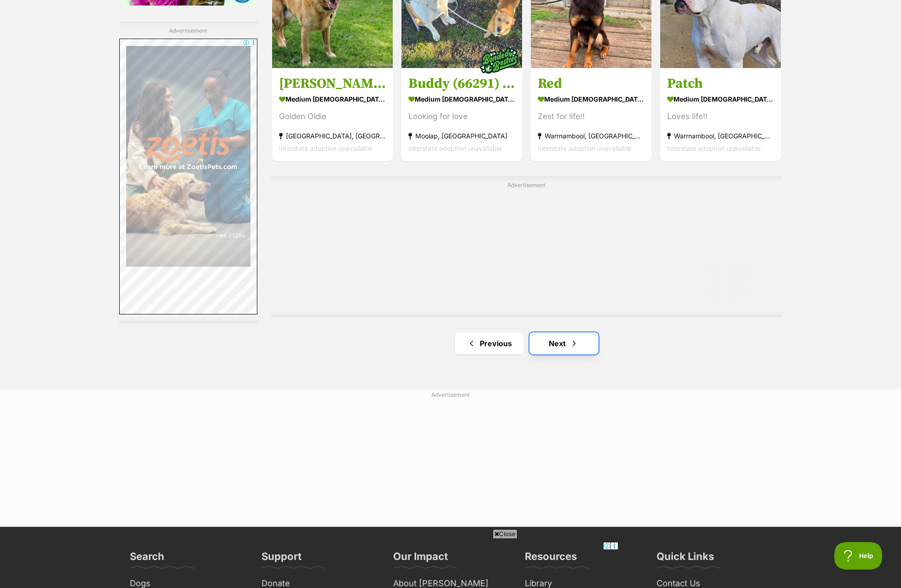 This screenshot has width=901, height=588. Describe the element at coordinates (591, 83) in the screenshot. I see `h3: Red` at that location.